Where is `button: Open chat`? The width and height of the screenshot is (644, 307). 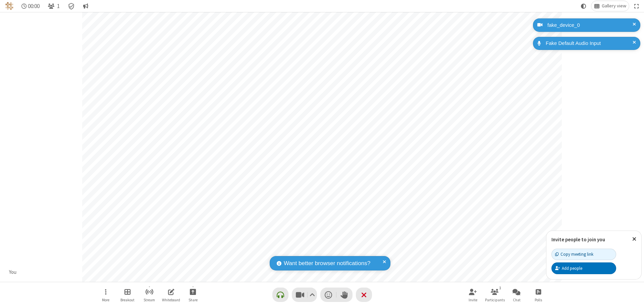
button: Open chat is located at coordinates (516, 295).